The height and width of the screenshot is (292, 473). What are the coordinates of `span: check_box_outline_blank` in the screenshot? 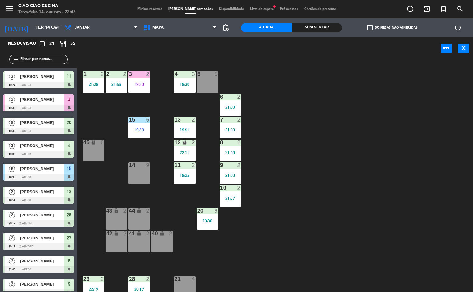 It's located at (370, 28).